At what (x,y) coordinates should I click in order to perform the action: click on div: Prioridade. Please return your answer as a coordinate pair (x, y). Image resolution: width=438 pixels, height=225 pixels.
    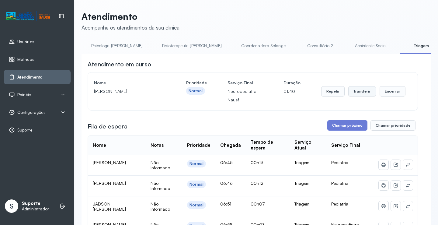
    Looking at the image, I should click on (199, 145).